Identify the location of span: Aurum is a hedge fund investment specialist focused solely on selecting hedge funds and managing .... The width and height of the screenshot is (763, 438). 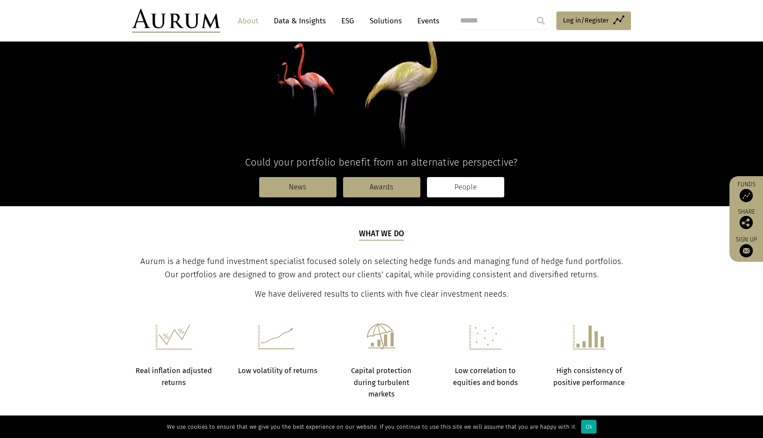
(381, 268).